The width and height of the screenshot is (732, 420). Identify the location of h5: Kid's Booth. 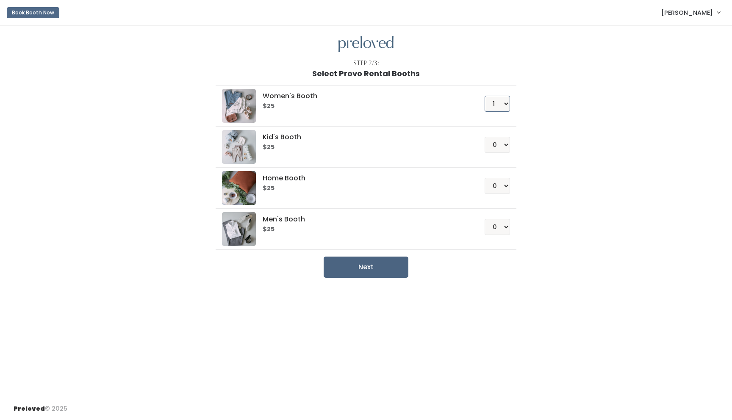
(363, 137).